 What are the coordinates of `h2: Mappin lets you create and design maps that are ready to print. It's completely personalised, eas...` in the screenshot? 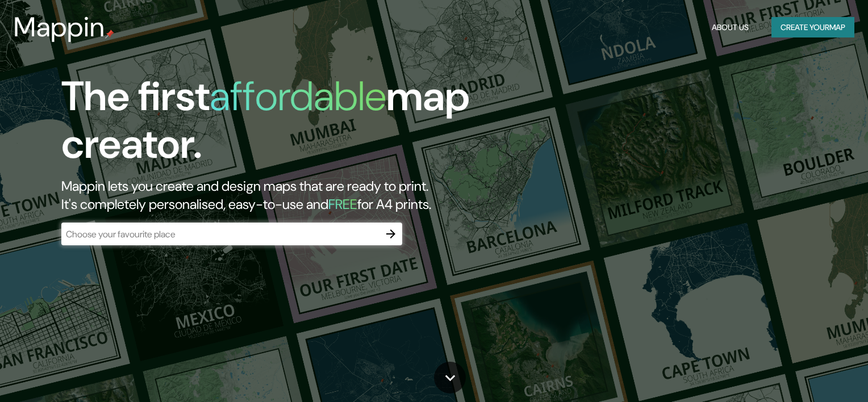 It's located at (279, 195).